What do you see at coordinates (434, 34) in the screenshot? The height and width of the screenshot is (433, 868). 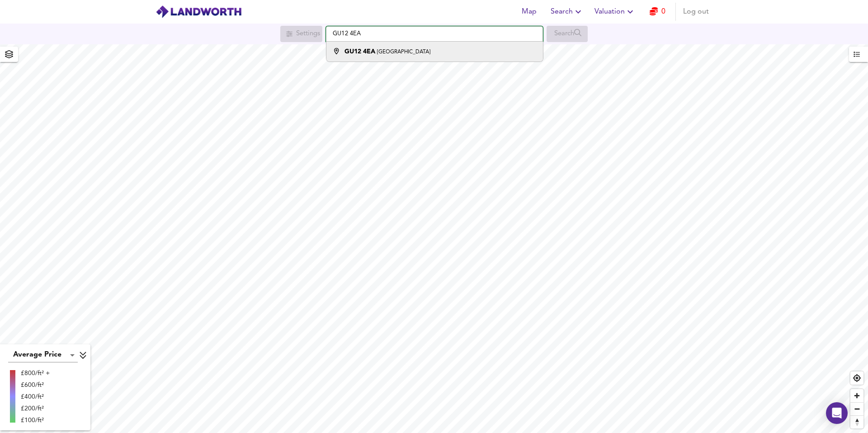 I see `input: Enter a location...` at bounding box center [434, 34].